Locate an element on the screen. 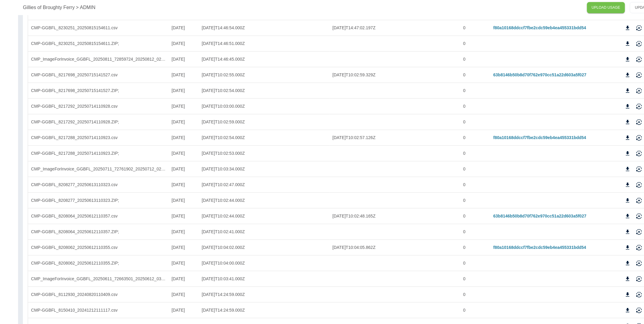  div: 2025-08-15T14:46:51.000Z is located at coordinates (264, 43).